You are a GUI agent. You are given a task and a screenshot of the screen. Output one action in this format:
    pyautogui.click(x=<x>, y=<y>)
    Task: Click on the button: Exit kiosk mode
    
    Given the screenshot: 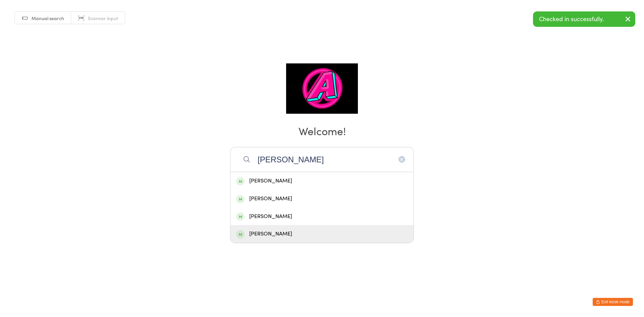 What is the action you would take?
    pyautogui.click(x=613, y=302)
    